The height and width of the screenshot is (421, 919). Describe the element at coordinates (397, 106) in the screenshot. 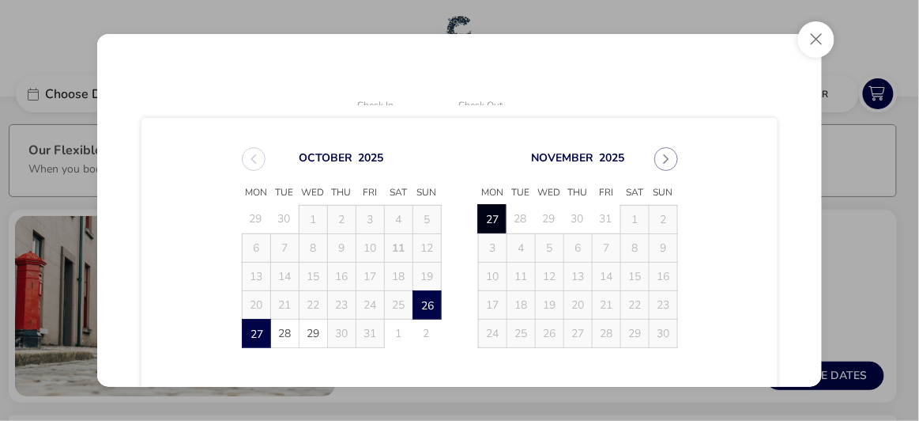

I see `p: Check In` at that location.